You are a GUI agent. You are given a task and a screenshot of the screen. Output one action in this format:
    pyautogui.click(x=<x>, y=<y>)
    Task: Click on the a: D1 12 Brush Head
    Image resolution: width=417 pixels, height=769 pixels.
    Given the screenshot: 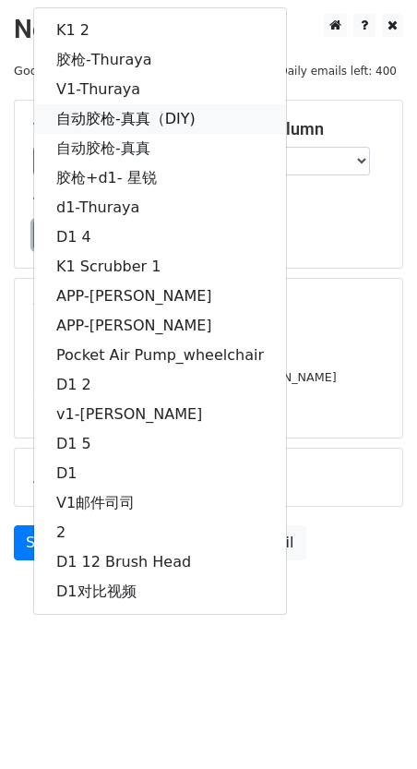 What is the action you would take?
    pyautogui.click(x=160, y=562)
    